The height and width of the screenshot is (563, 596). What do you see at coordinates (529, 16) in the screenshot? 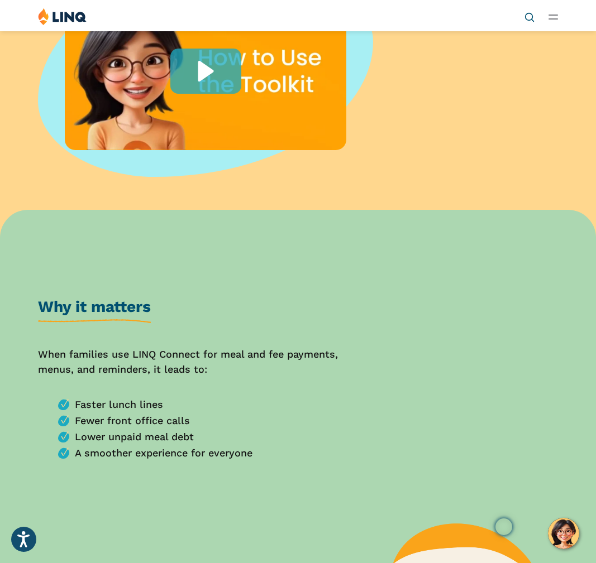
I see `button: Open Search Bar` at bounding box center [529, 16].